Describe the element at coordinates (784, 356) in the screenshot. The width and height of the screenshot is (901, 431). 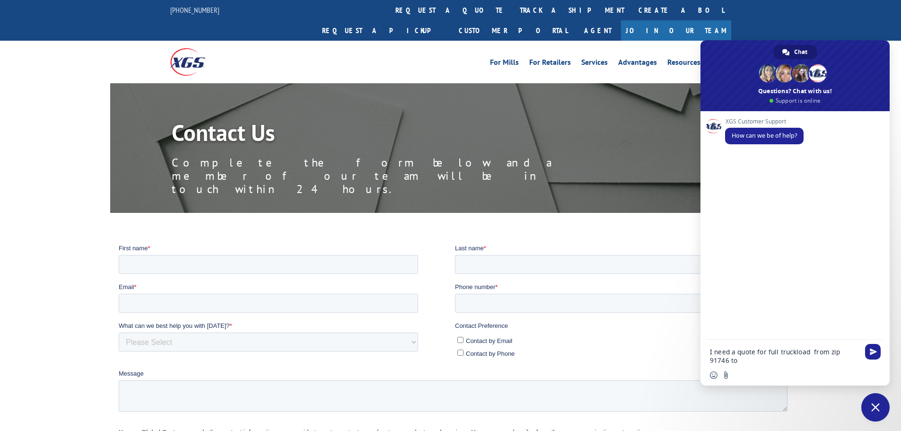
I see `textarea: Compose your message...` at that location.